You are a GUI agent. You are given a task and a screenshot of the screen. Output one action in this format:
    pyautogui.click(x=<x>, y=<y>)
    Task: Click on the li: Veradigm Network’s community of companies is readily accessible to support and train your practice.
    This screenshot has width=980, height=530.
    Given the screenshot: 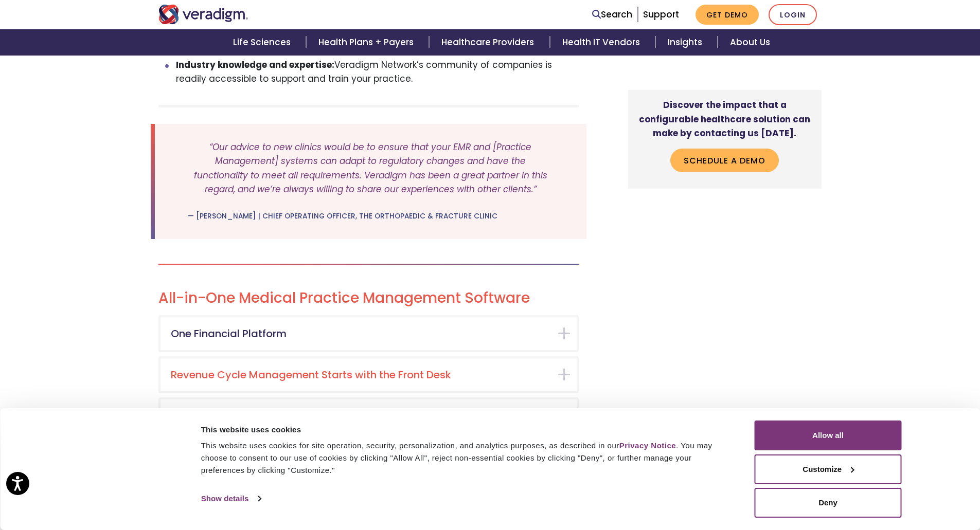 What is the action you would take?
    pyautogui.click(x=375, y=72)
    